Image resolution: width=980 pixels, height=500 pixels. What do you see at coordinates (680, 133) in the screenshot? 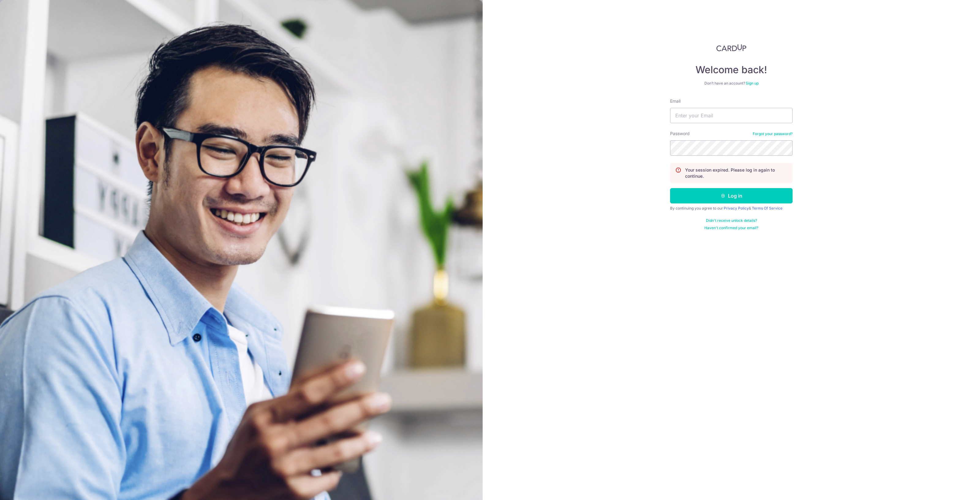
I see `label: Password` at bounding box center [680, 133].